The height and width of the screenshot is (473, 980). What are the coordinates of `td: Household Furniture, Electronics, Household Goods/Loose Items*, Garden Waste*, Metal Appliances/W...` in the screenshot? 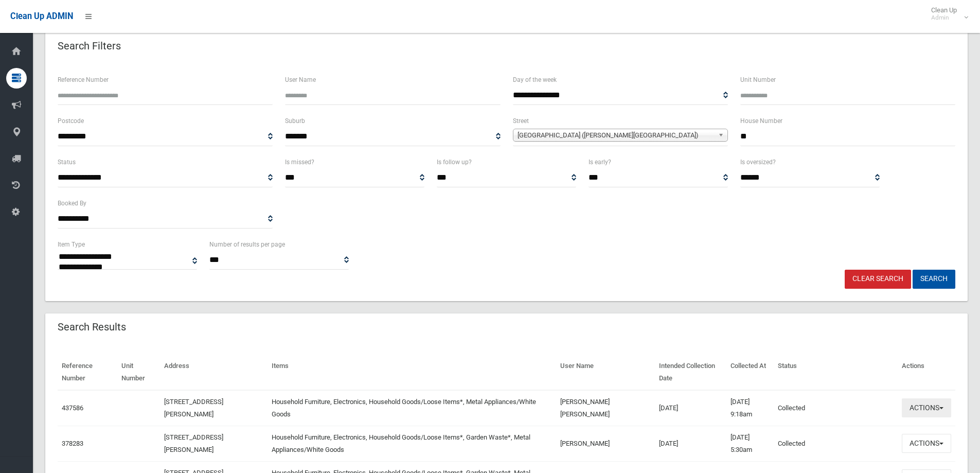 It's located at (411, 443).